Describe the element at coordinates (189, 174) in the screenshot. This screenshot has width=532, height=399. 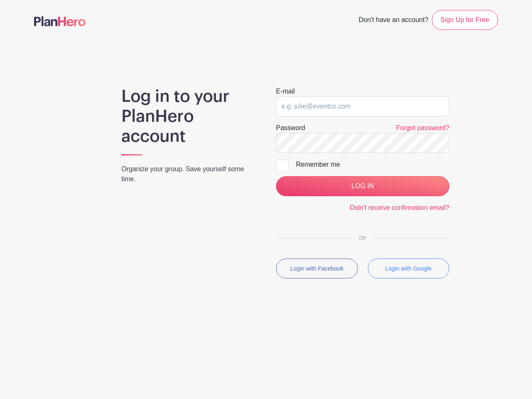
I see `p: Organize your group. Save yourself some time.` at that location.